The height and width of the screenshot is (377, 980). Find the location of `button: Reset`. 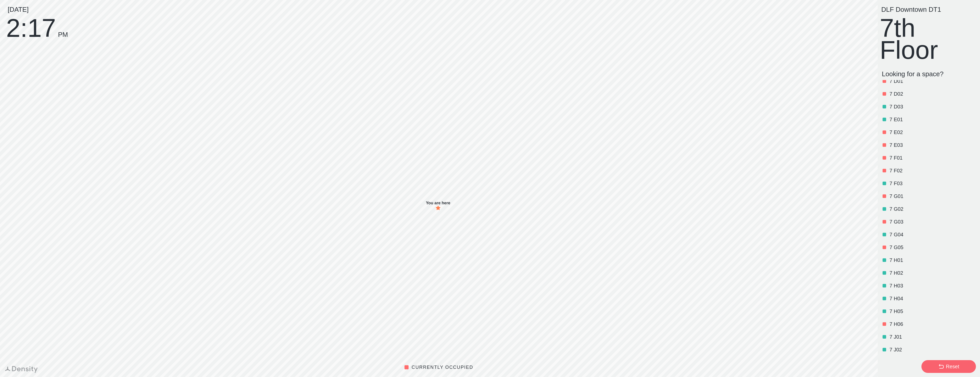

button: Reset is located at coordinates (948, 366).